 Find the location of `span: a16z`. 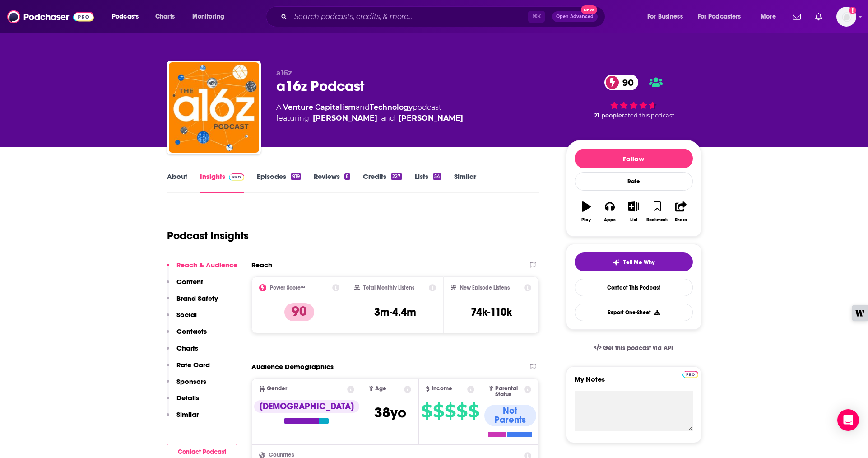

span: a16z is located at coordinates (284, 72).